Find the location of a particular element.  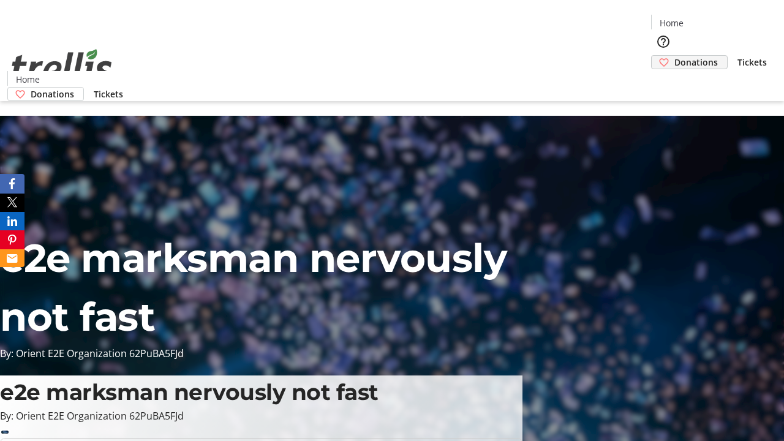

button: Cart is located at coordinates (663, 81).